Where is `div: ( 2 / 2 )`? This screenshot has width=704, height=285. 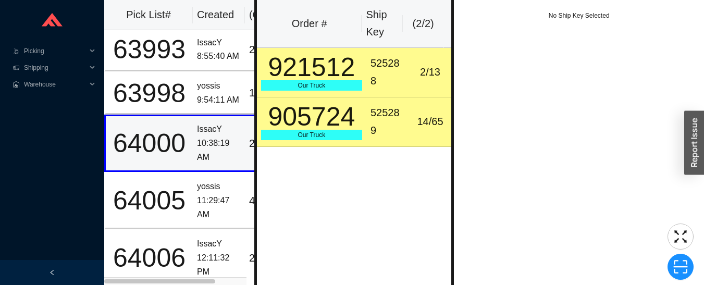 div: ( 2 / 2 ) is located at coordinates (423, 23).